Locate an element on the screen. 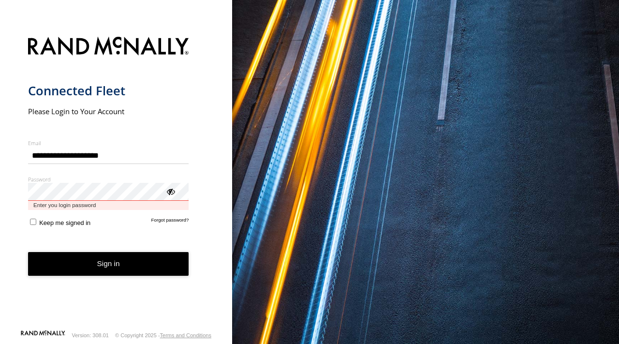 The height and width of the screenshot is (344, 619). img: Rand McNally is located at coordinates (108, 47).